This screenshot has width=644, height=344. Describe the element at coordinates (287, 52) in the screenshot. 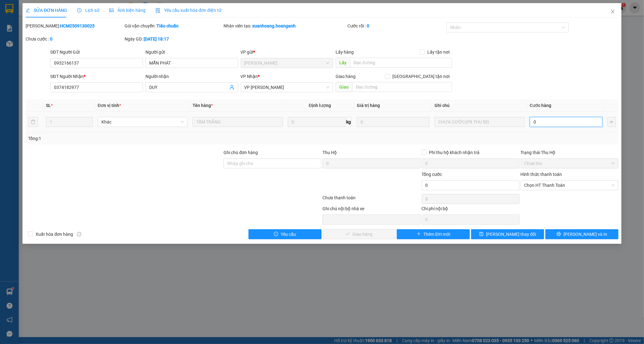

I see `div: VP gửi` at that location.